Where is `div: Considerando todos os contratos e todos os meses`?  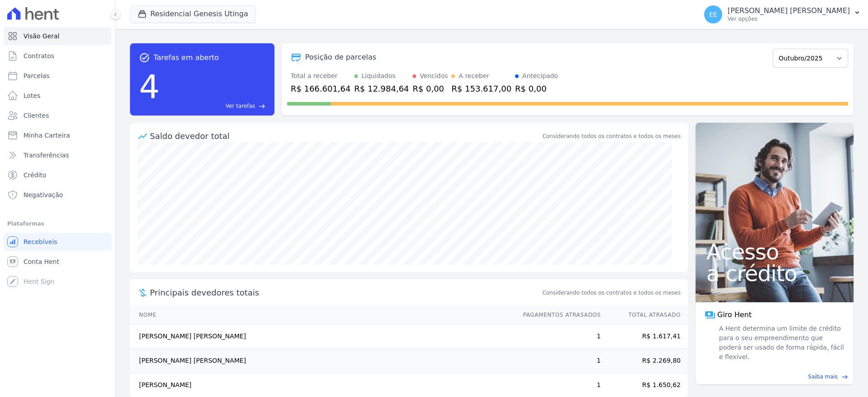 div: Considerando todos os contratos e todos os meses is located at coordinates (611, 136).